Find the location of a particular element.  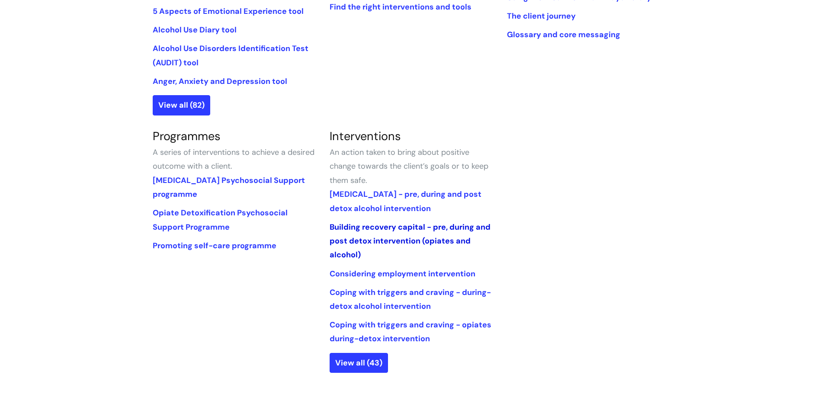

a: Coping with triggers and craving - during-detox alcohol intervention is located at coordinates (410, 299).